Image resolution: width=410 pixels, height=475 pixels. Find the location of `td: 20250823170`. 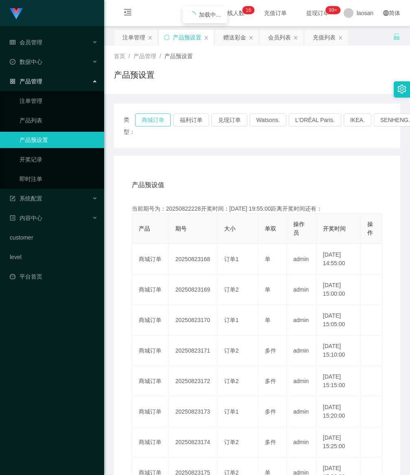

td: 20250823170 is located at coordinates (193, 320).